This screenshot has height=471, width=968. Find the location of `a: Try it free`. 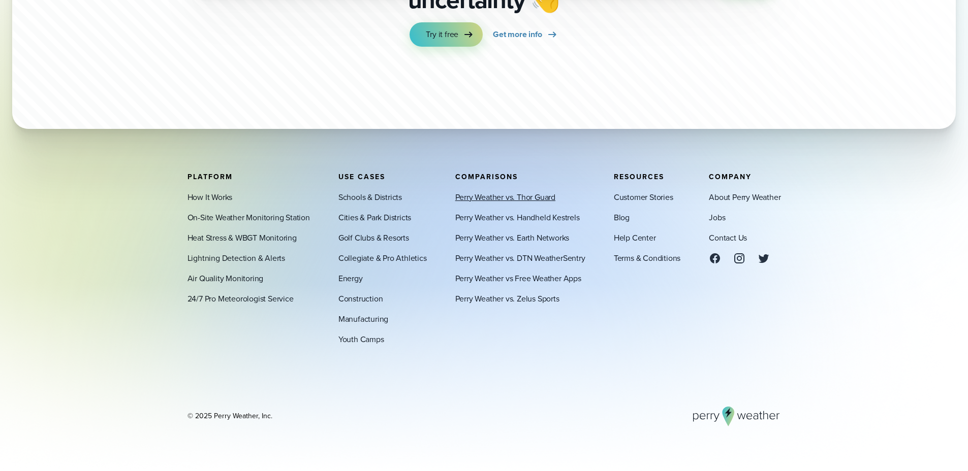

a: Try it free is located at coordinates (446, 35).